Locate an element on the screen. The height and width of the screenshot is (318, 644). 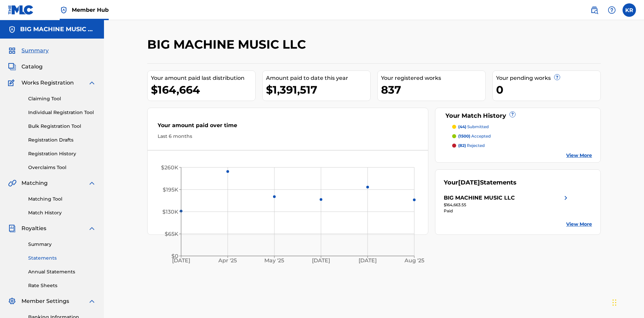
div: Chat Widget is located at coordinates (627, 302).